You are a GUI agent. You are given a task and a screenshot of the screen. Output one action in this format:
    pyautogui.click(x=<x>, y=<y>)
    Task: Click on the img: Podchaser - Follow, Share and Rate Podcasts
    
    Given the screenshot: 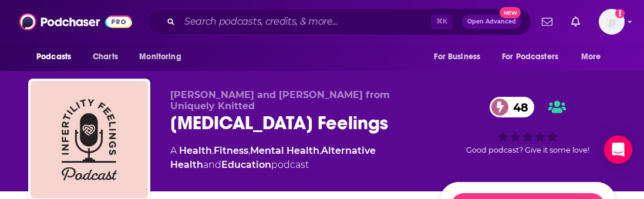 What is the action you would take?
    pyautogui.click(x=75, y=22)
    